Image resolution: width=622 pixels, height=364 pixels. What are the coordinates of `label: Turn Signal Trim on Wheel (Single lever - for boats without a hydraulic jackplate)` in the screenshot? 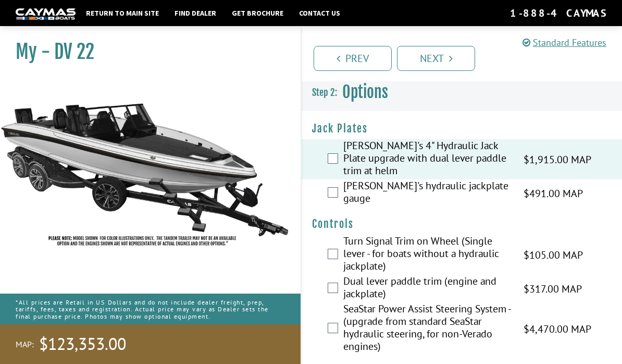 It's located at (427, 254).